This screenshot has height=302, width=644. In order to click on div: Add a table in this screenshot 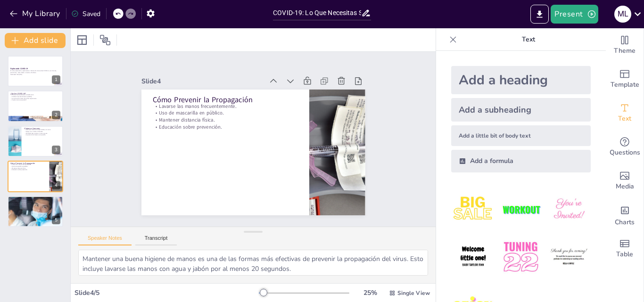, I will do `click(624, 249)`.